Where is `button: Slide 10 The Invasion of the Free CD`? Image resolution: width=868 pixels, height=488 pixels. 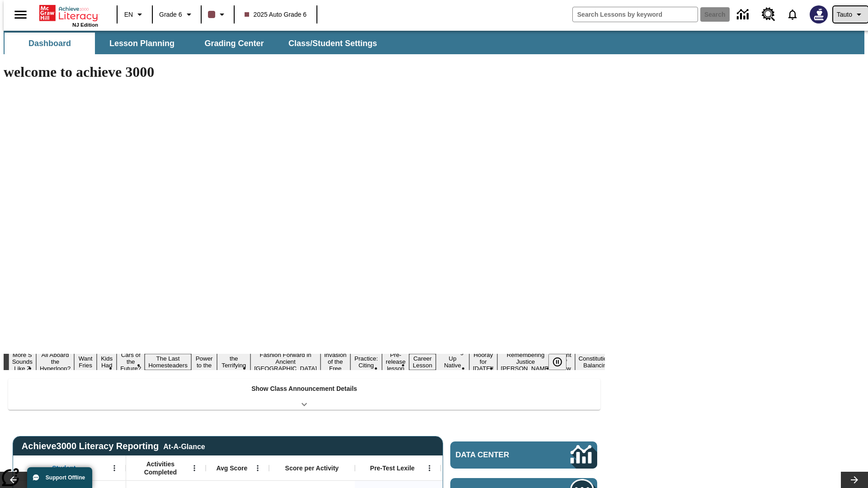 button: Slide 10 The Invasion of the Free CD is located at coordinates (335, 362).